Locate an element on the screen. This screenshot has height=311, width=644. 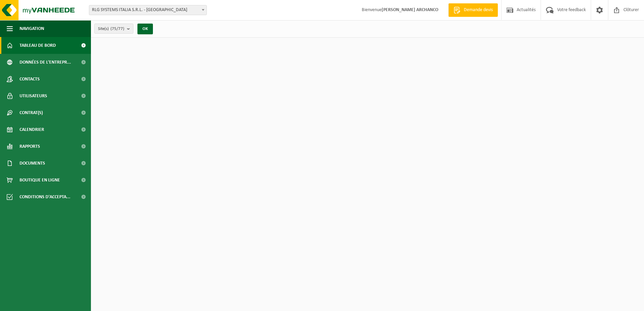
span: Utilisateurs is located at coordinates (33, 96).